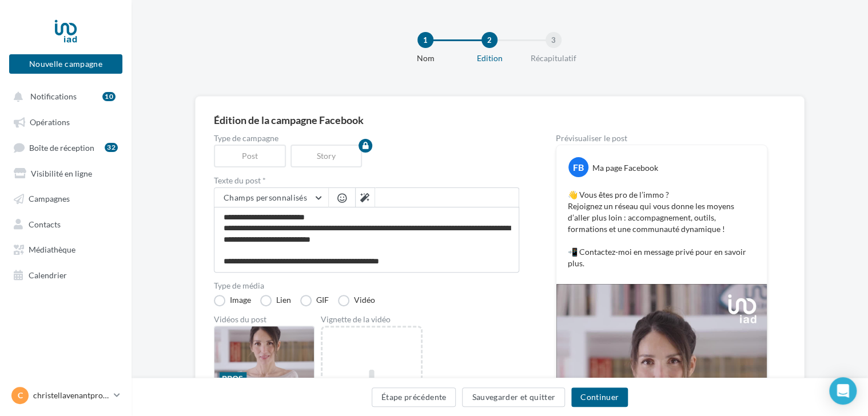  What do you see at coordinates (109, 97) in the screenshot?
I see `div: 10` at bounding box center [109, 97].